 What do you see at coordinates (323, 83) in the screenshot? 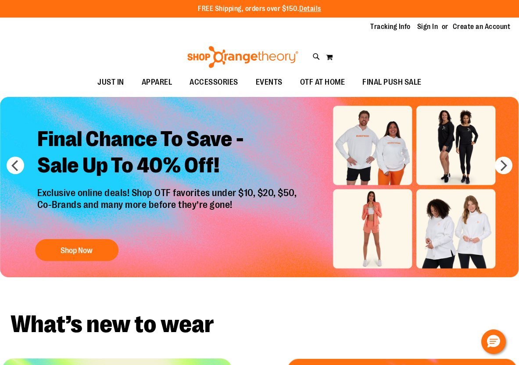
I see `a: OTF AT HOME` at bounding box center [323, 83].